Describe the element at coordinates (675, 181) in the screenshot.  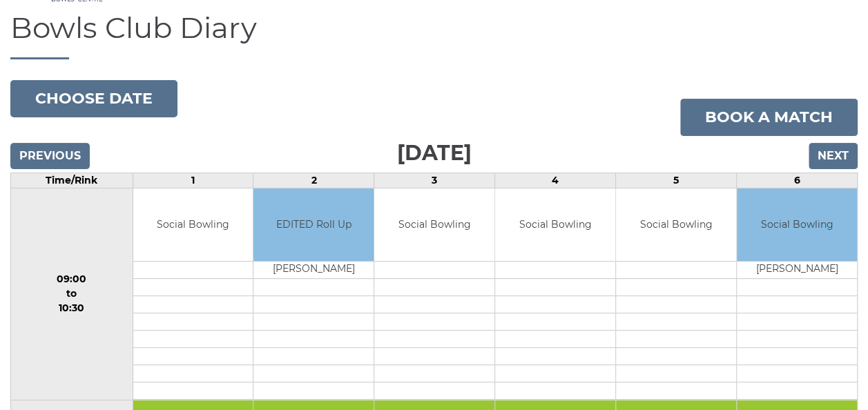
I see `td: 5` at that location.